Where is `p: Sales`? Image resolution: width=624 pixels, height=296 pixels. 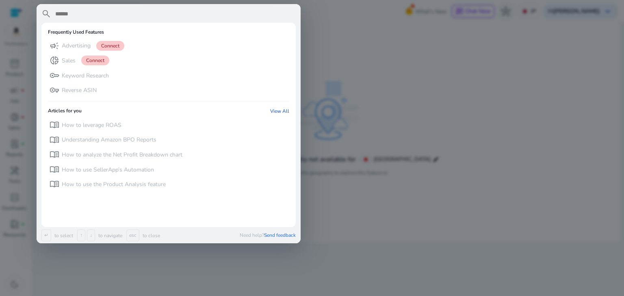
p: Sales is located at coordinates (69, 61).